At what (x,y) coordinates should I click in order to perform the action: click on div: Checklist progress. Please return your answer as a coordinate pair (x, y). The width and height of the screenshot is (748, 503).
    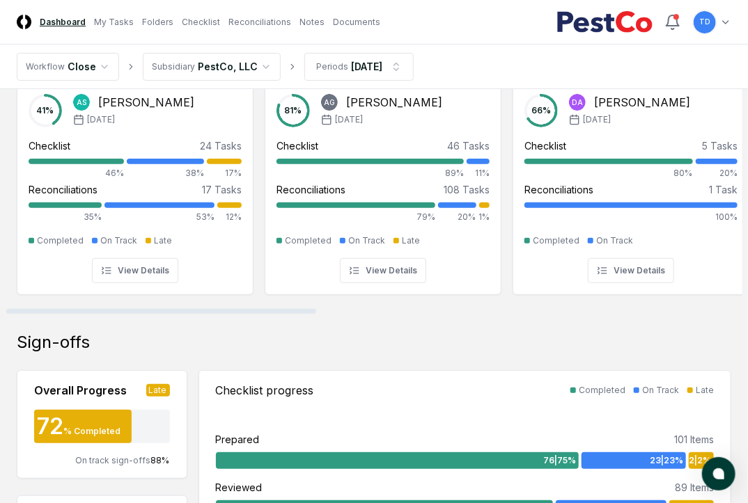
    Looking at the image, I should click on (265, 391).